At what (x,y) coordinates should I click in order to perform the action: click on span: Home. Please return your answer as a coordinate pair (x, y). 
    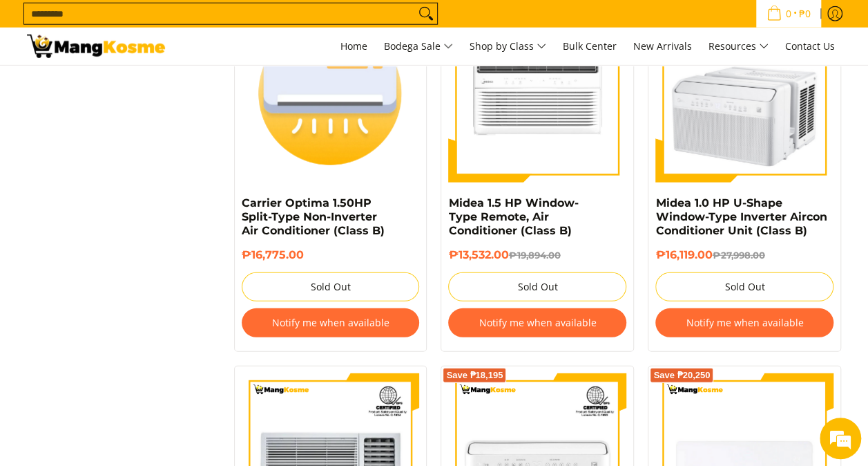
    Looking at the image, I should click on (354, 46).